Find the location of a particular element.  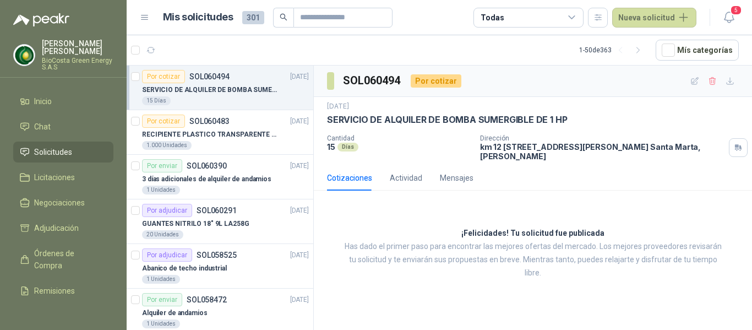

button: 5 is located at coordinates (729, 18).